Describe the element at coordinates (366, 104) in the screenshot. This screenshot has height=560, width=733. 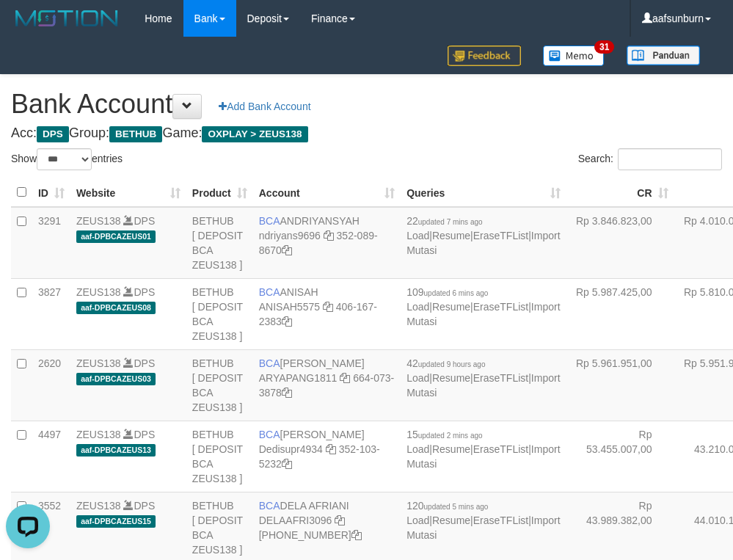
I see `h1: Bank Account` at that location.